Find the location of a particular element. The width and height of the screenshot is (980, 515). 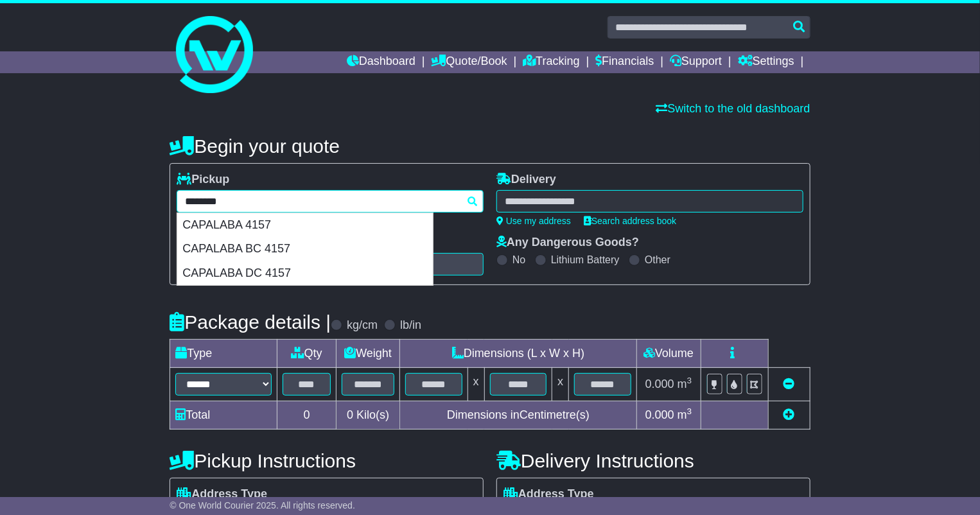

a: Dashboard is located at coordinates (381, 62).